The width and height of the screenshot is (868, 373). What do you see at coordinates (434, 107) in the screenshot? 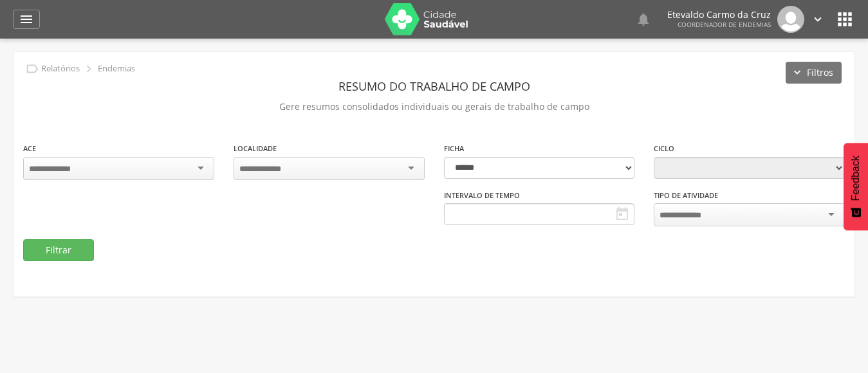
I see `p: Gere resumos consolidados individuais ou gerais de trabalho de campo` at bounding box center [434, 107].